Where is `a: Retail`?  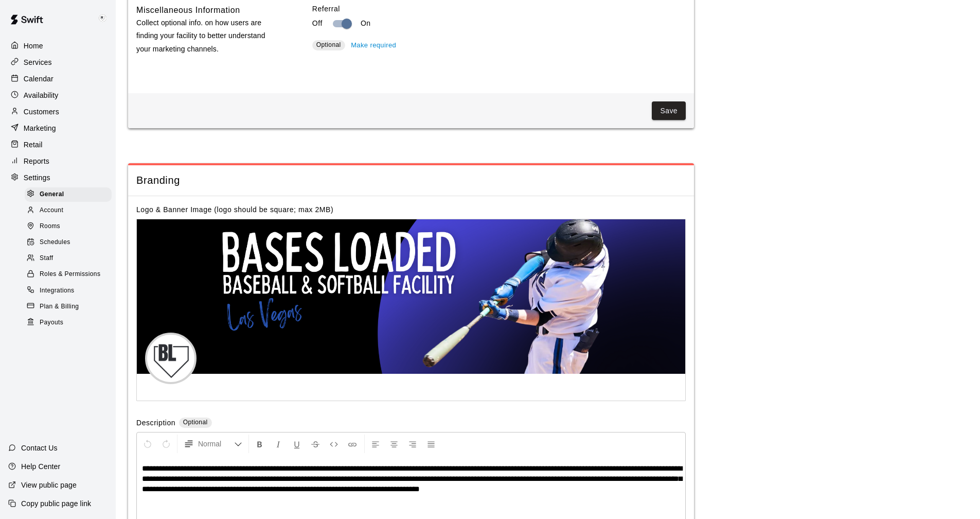
a: Retail is located at coordinates (58, 145).